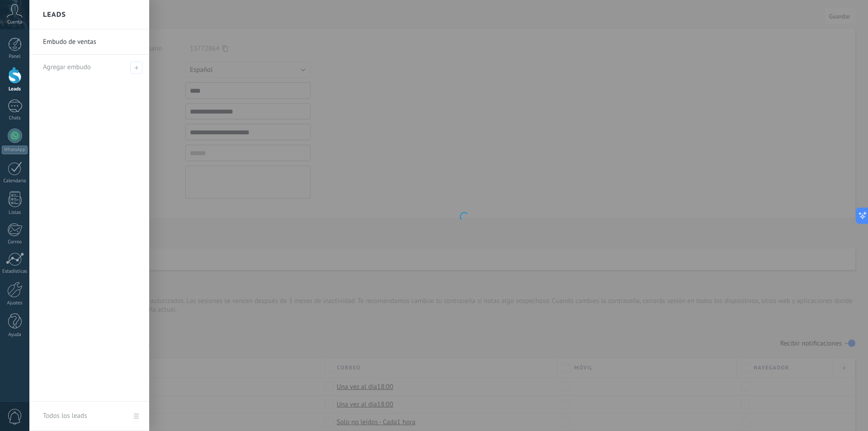 This screenshot has height=431, width=868. Describe the element at coordinates (65, 415) in the screenshot. I see `div: Todos los leads` at that location.